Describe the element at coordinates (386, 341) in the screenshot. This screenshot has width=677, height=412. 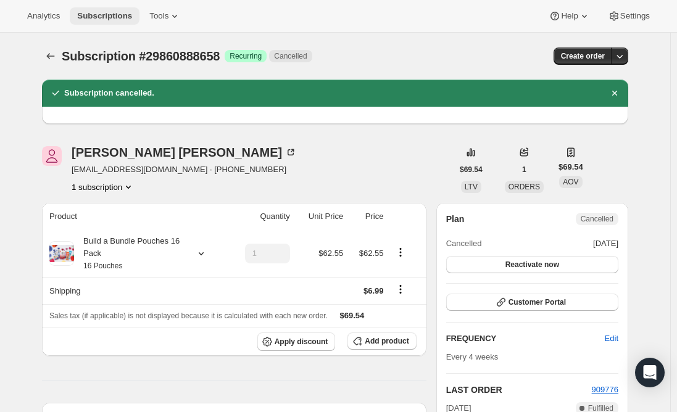
I see `span: Add product` at that location.